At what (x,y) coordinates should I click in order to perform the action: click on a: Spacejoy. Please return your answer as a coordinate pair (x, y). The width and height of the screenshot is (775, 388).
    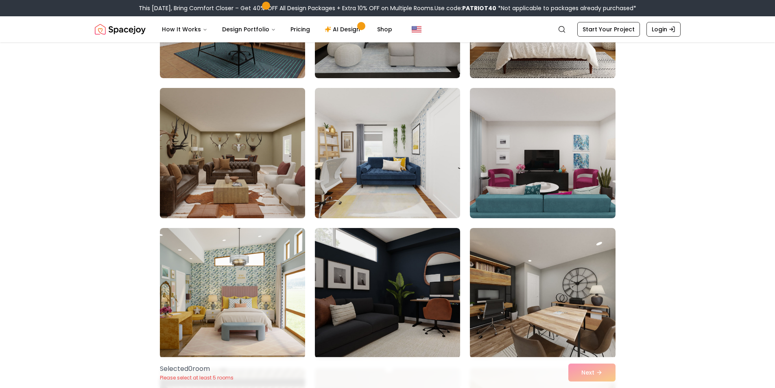
    Looking at the image, I should click on (120, 29).